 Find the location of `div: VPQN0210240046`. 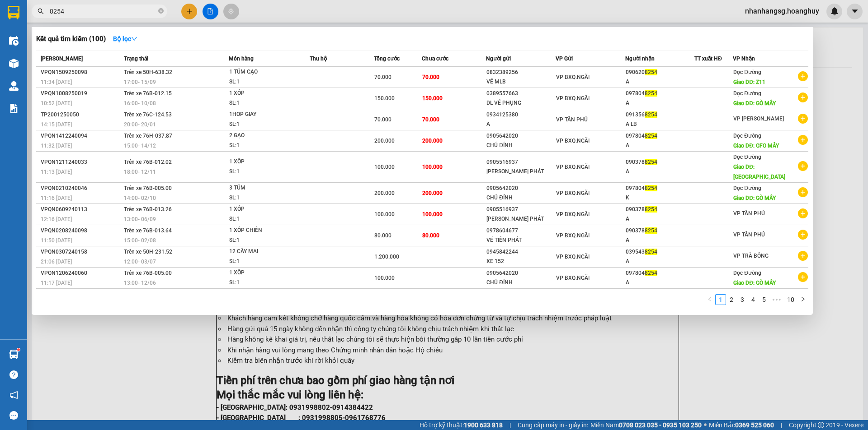

div: VPQN0210240046 is located at coordinates (81, 188).